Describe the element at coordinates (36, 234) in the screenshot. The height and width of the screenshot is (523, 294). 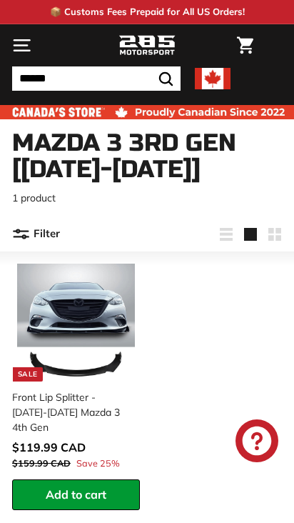
I see `button: Filter` at that location.